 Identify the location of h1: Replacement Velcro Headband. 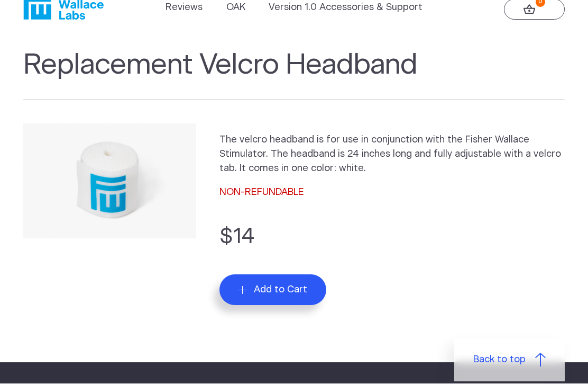
(294, 74).